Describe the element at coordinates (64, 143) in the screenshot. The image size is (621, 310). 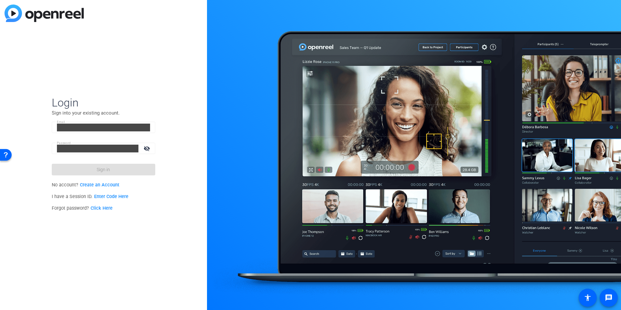
I see `mat-label: Password` at that location.